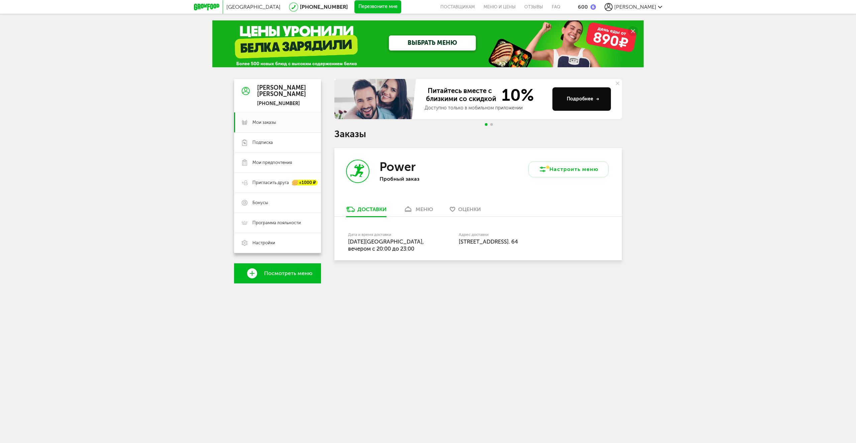 The width and height of the screenshot is (856, 443). I want to click on span: Программа лояльности, so click(276, 223).